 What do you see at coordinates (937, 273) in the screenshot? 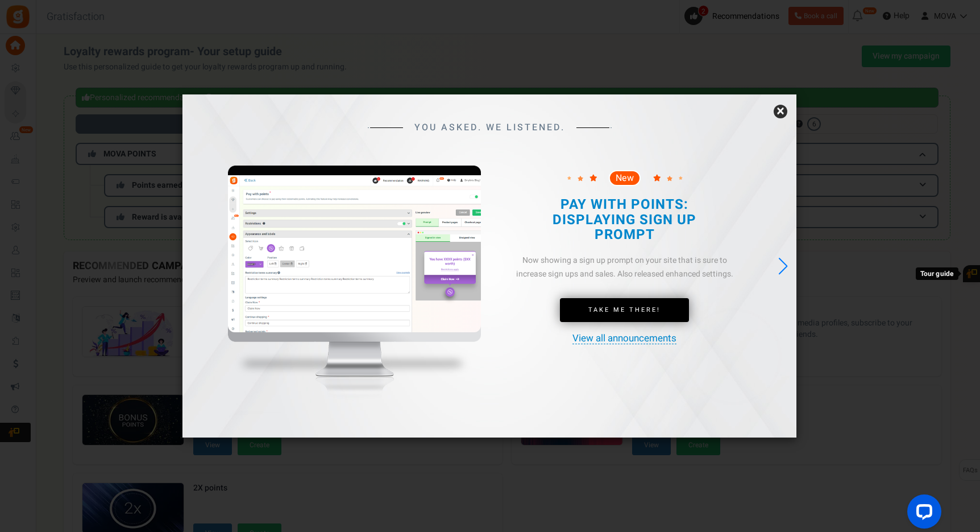
I see `div: Tour guide` at bounding box center [937, 273].